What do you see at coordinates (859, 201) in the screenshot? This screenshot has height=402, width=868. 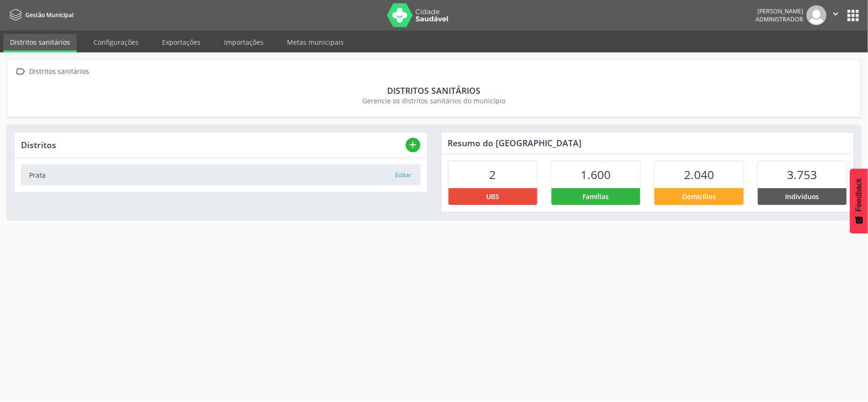 I see `button: Feedback - Mostrar pesquisa` at bounding box center [859, 201].